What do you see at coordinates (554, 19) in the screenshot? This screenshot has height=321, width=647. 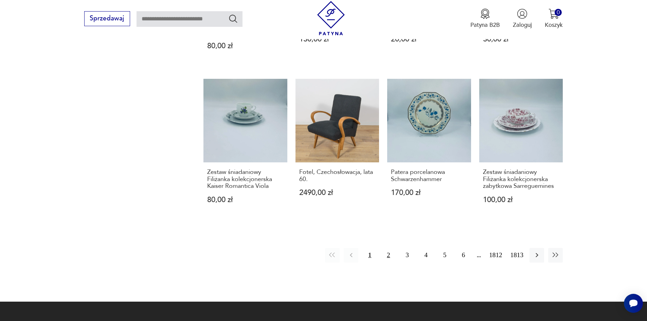 I see `button: 0Koszyk` at bounding box center [554, 19].